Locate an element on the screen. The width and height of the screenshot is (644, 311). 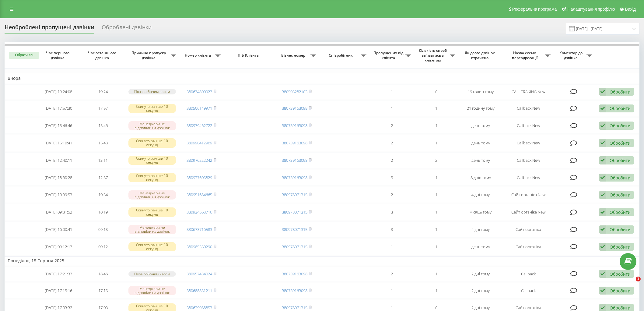
span: Реферальна програма is located at coordinates (535, 9).